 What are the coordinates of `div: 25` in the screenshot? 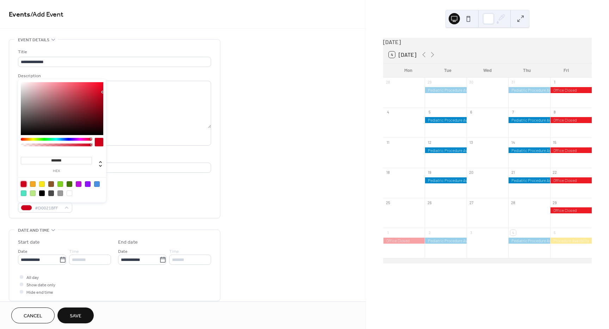 It's located at (388, 202).